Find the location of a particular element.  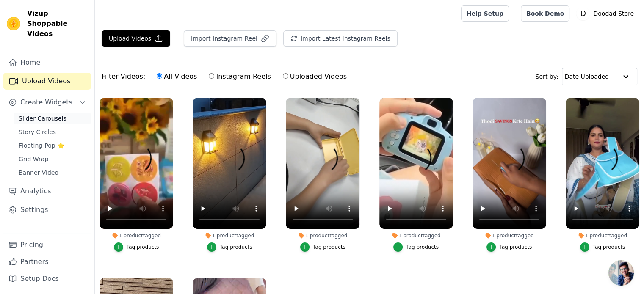

a: Book Demo is located at coordinates (545, 13).